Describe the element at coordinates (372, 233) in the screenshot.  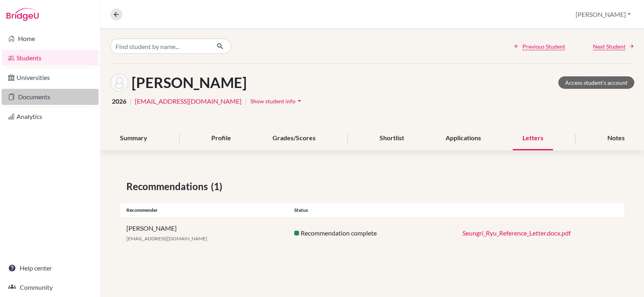
I see `div: Recommendation complete` at that location.